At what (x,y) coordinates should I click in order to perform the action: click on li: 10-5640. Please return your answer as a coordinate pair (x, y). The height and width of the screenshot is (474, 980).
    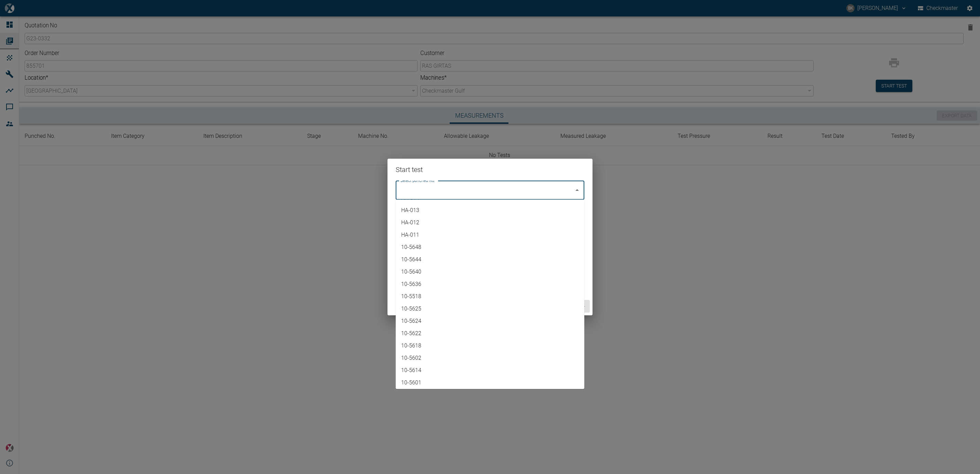
    Looking at the image, I should click on (490, 272).